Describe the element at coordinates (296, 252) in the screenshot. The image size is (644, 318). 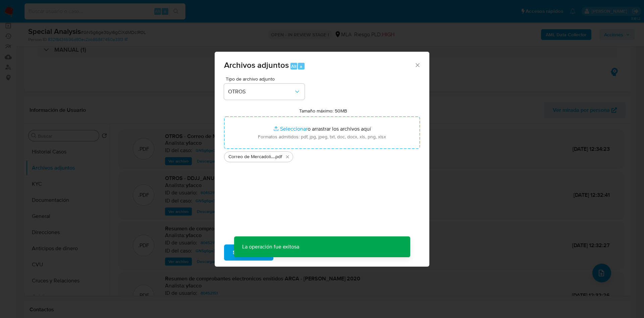
I see `span: Cancelar` at that location.